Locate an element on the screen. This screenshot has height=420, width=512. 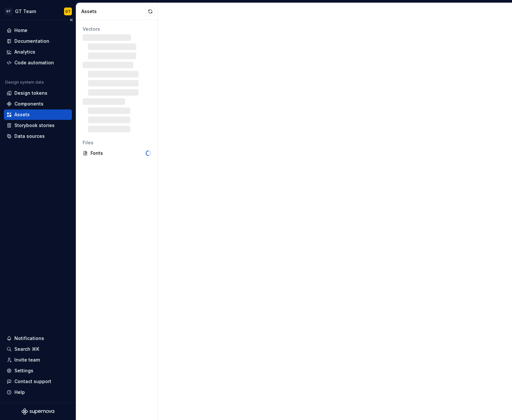
a: Fonts is located at coordinates (116, 153).